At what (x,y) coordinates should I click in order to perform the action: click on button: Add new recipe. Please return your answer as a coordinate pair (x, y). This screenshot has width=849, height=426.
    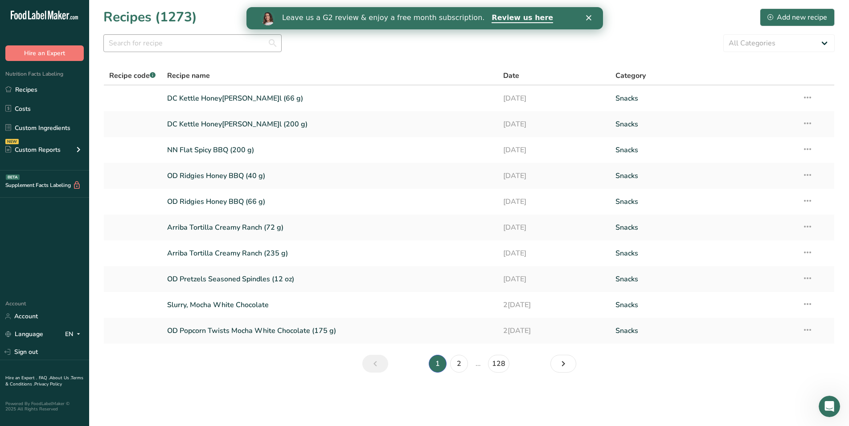
    Looking at the image, I should click on (797, 17).